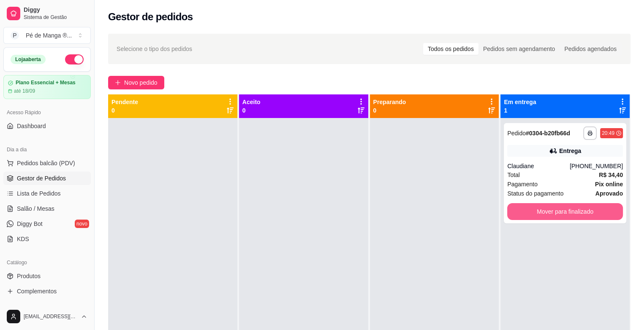  I want to click on p: Preparando, so click(390, 102).